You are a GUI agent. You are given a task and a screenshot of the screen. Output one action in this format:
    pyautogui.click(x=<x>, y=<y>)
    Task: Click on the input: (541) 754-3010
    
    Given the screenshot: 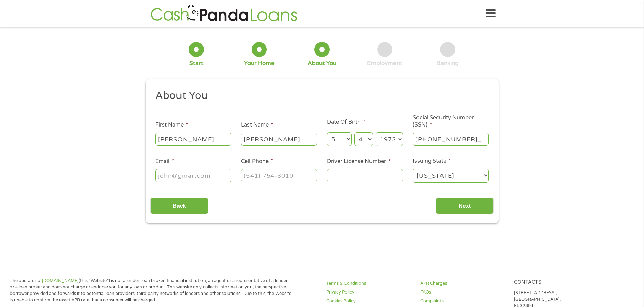 What is the action you would take?
    pyautogui.click(x=279, y=176)
    